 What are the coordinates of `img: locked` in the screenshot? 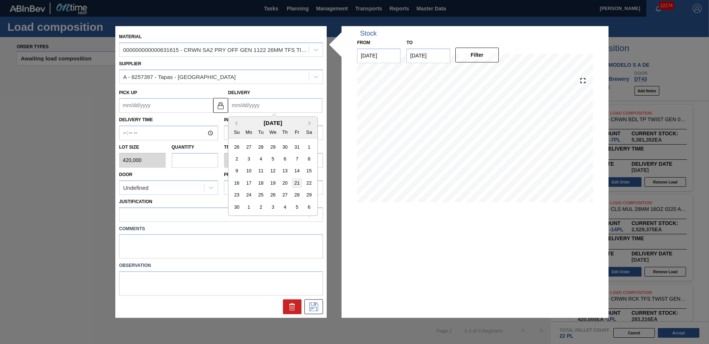 It's located at (221, 105).